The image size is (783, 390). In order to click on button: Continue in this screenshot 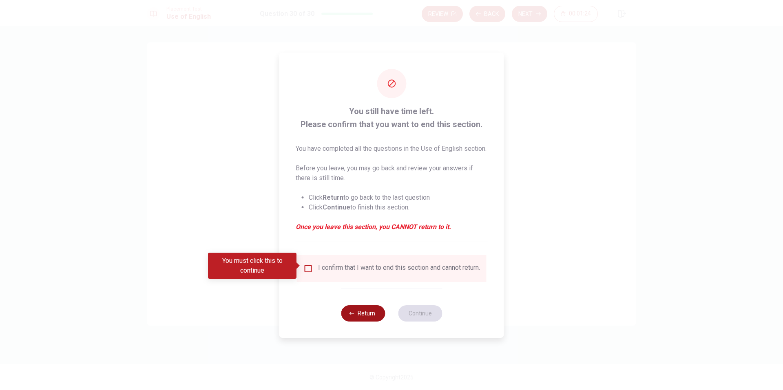, I will do `click(420, 314)`.